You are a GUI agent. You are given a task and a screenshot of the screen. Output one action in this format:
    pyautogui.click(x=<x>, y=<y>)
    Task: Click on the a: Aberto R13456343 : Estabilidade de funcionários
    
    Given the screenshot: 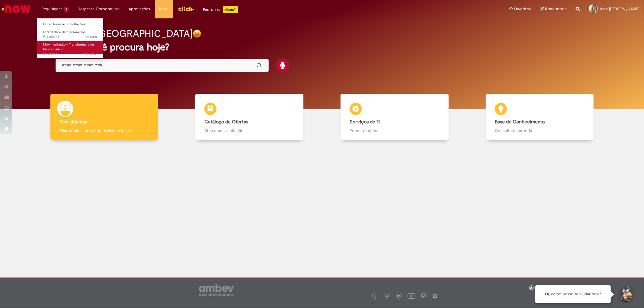 What is the action you would take?
    pyautogui.click(x=70, y=35)
    